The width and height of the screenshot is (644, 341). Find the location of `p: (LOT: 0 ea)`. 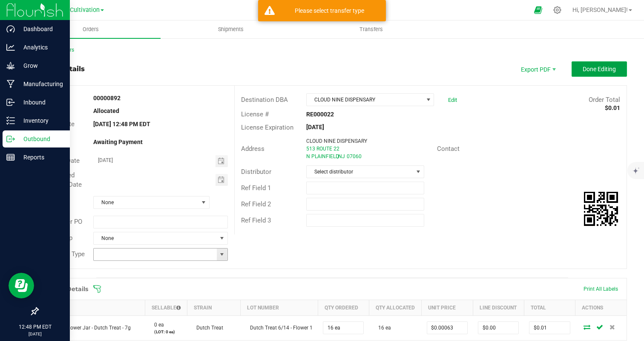

p: (LOT: 0 ea) is located at coordinates (166, 332).